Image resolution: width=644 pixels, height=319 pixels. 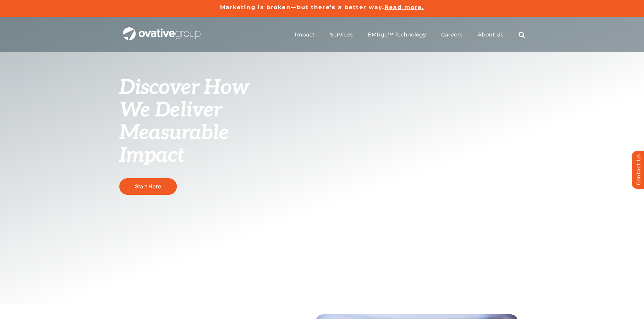 What do you see at coordinates (522, 35) in the screenshot?
I see `a: Search` at bounding box center [522, 35].